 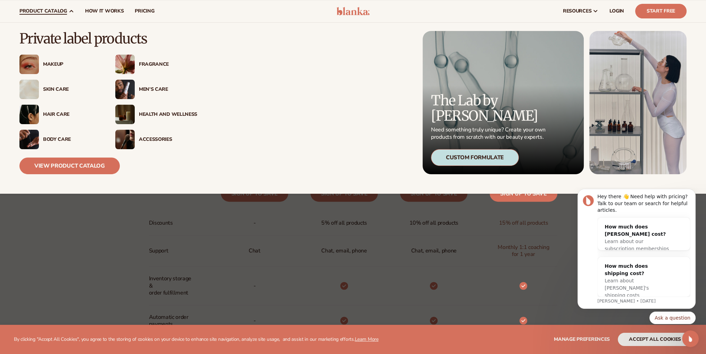 I want to click on div: Skin Care, so click(x=72, y=89).